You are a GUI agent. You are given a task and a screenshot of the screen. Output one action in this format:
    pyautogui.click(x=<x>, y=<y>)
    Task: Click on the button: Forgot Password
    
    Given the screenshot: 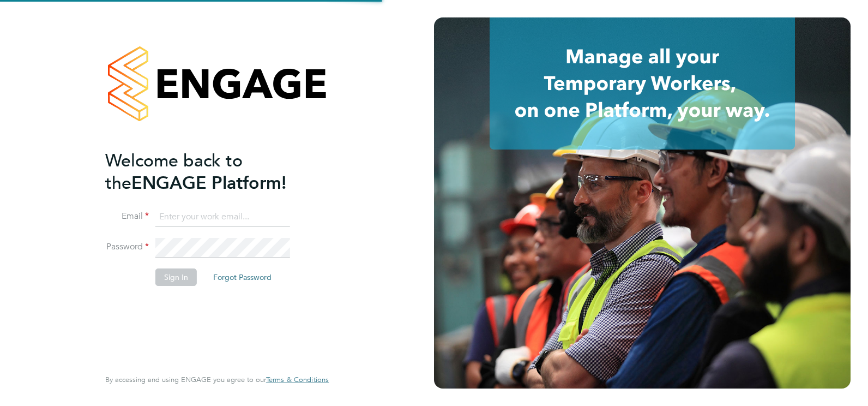 What is the action you would take?
    pyautogui.click(x=242, y=277)
    